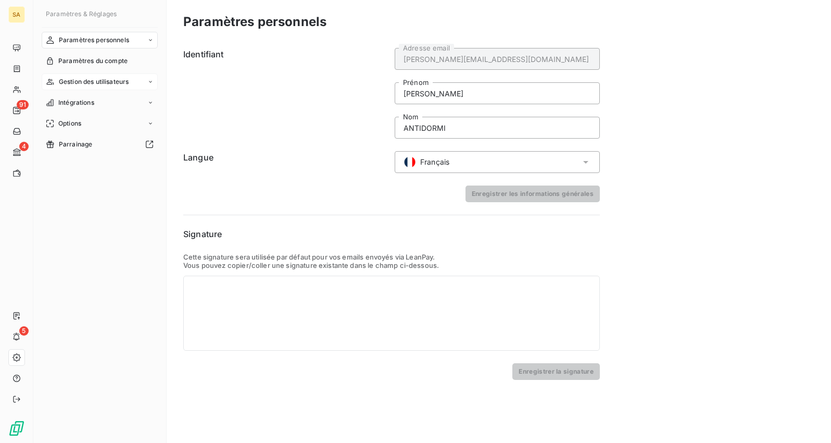 This screenshot has height=443, width=831. Describe the element at coordinates (533, 194) in the screenshot. I see `button: Enregistrer les informations générales` at that location.